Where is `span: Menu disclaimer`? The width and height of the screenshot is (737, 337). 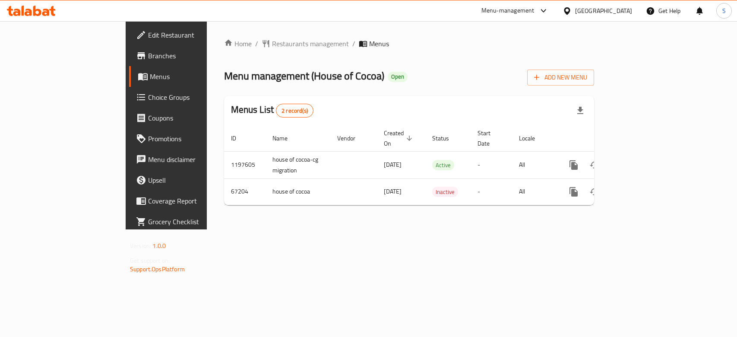 span: Menu disclaimer is located at coordinates (195, 159).